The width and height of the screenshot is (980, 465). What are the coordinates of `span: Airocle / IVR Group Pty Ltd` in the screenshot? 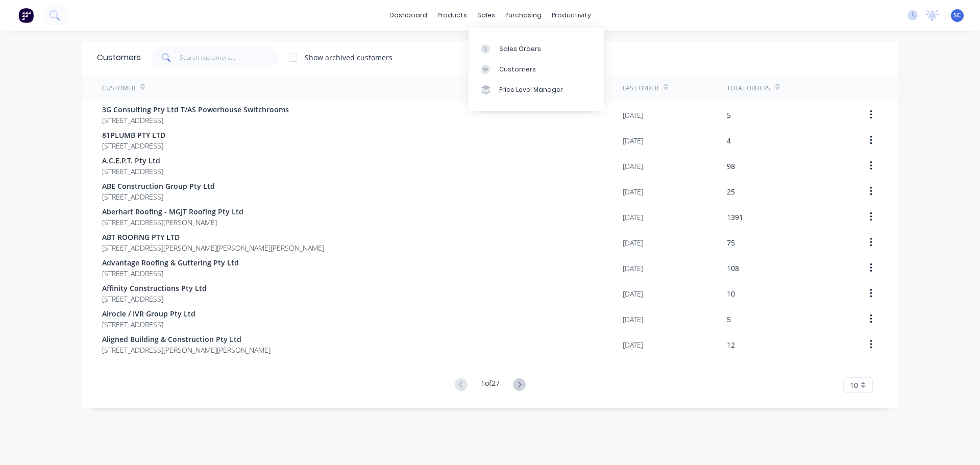 It's located at (148, 313).